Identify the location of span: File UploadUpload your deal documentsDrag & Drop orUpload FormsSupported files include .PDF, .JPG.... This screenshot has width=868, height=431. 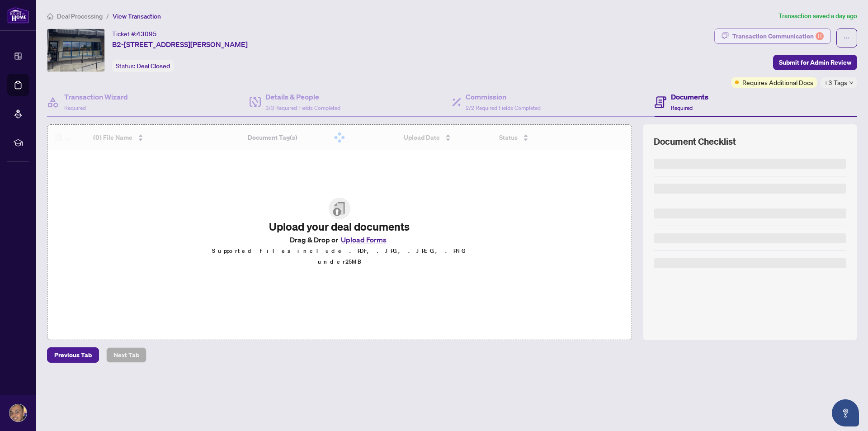
(340, 232).